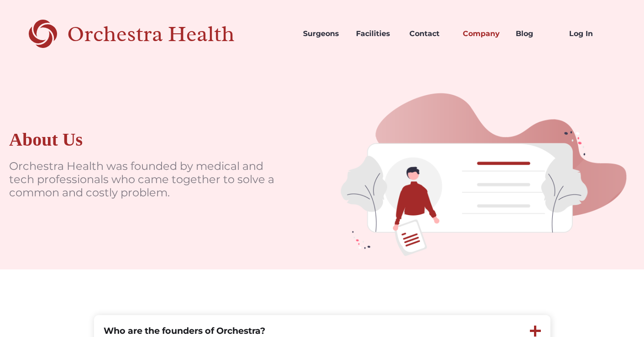 This screenshot has width=644, height=337. I want to click on p: Orchestra Health was founded by medical and tech professionals who came together to solve a commo..., so click(143, 179).